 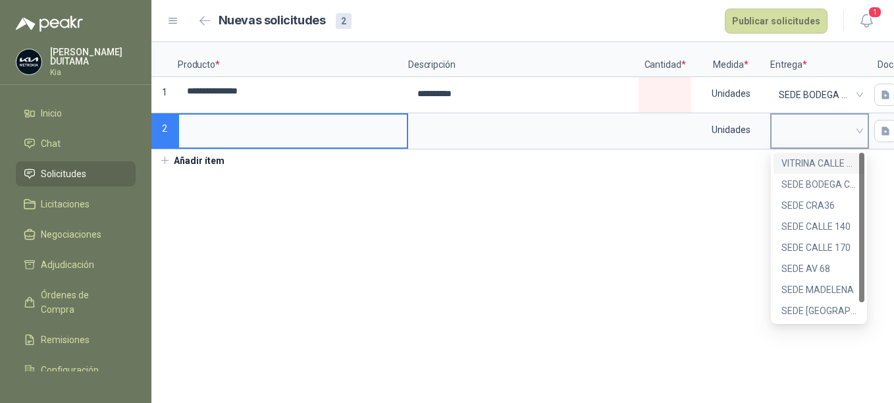 What do you see at coordinates (29, 62) in the screenshot?
I see `img: Company Logo` at bounding box center [29, 62].